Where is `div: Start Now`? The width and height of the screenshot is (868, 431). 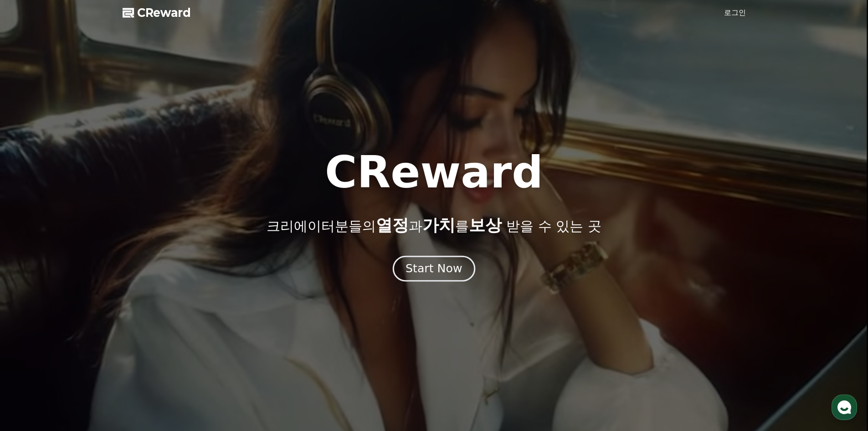
div: Start Now is located at coordinates (434, 268).